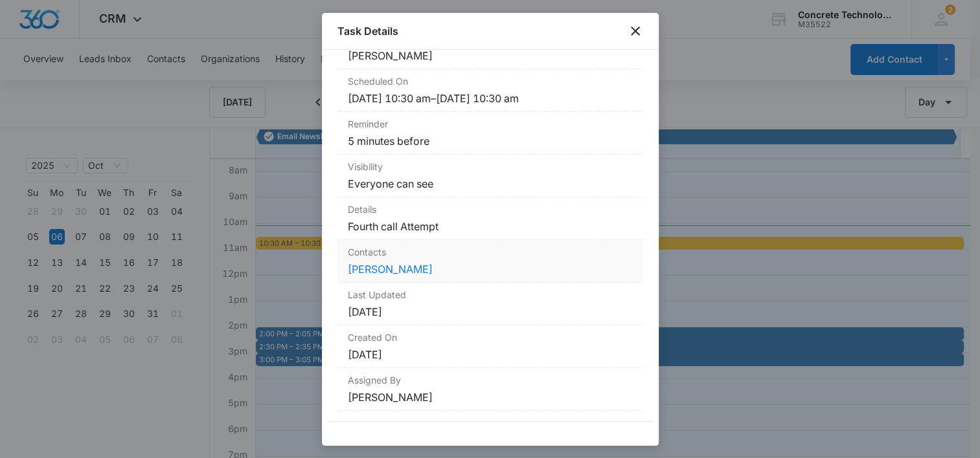 This screenshot has width=980, height=458. I want to click on button: close, so click(635, 31).